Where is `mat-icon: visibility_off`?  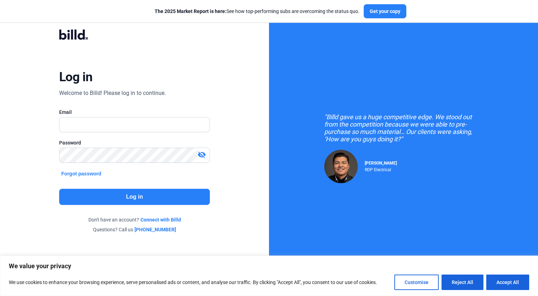
mat-icon: visibility_off is located at coordinates (202, 155).